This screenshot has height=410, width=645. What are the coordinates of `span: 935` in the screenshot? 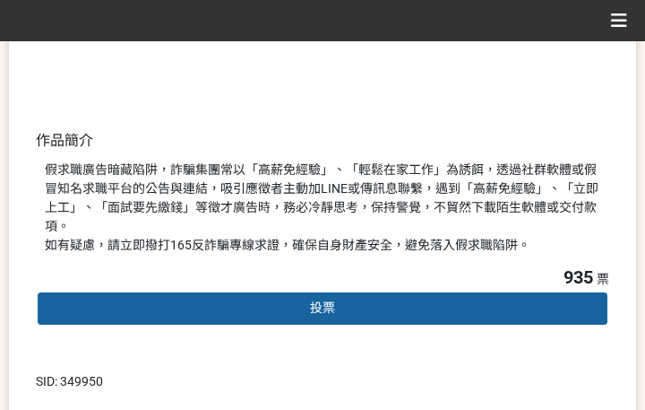 It's located at (578, 277).